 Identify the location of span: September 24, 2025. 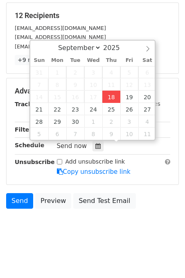
(94, 109).